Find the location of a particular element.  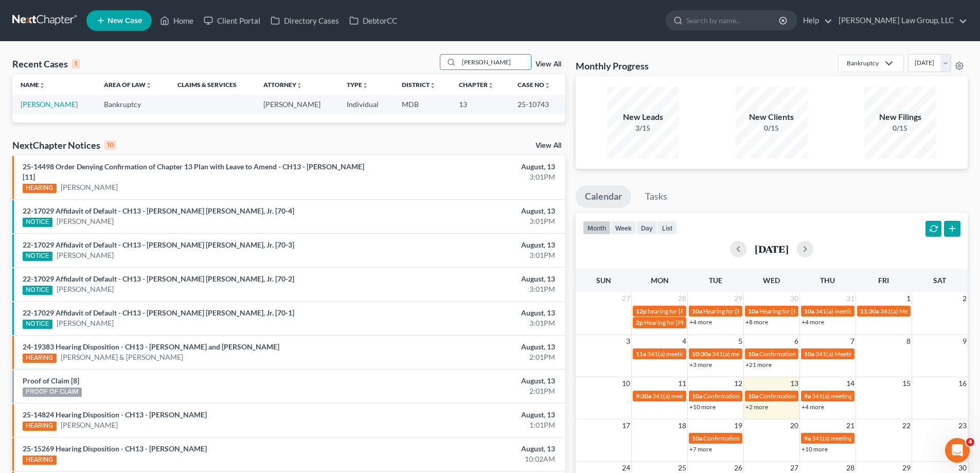

div: New Leads is located at coordinates (643, 117).